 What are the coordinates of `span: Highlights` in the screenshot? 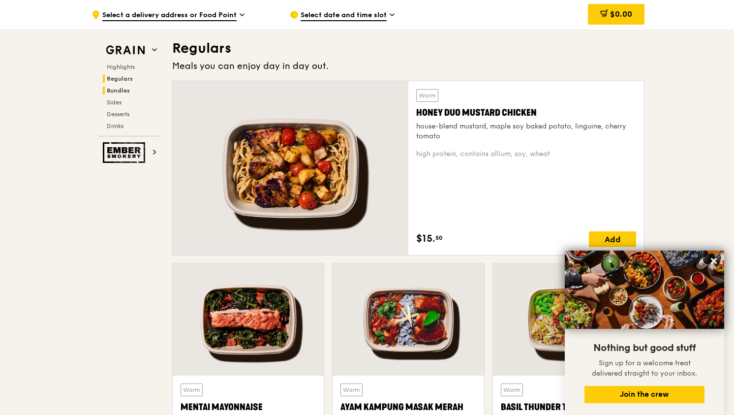 It's located at (120, 67).